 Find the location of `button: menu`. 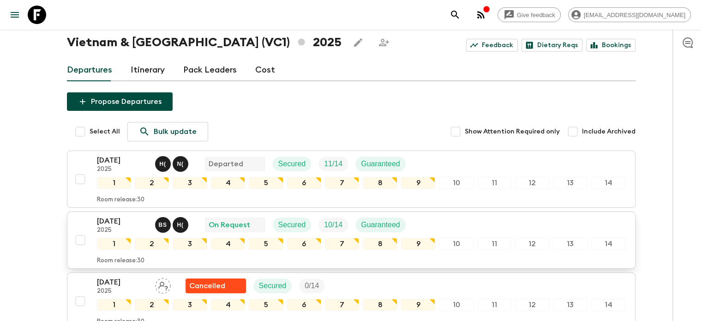

button: menu is located at coordinates (15, 15).